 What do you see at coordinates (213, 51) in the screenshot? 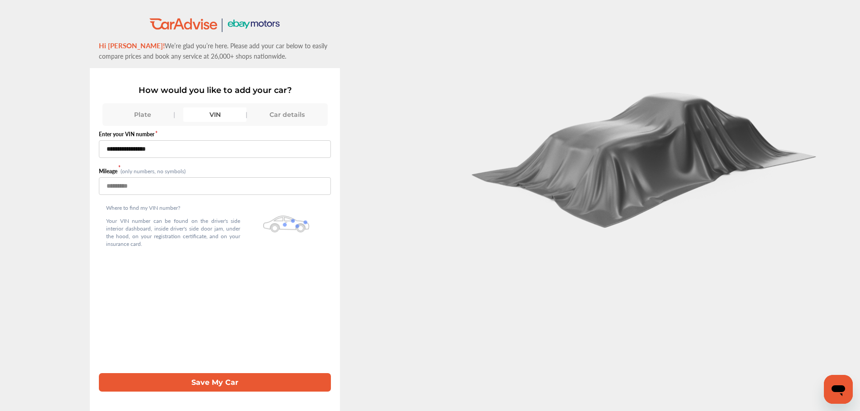
I see `span: We’re glad you’re here. Please add your car below to easily compare prices and book any service a...` at bounding box center [213, 51].